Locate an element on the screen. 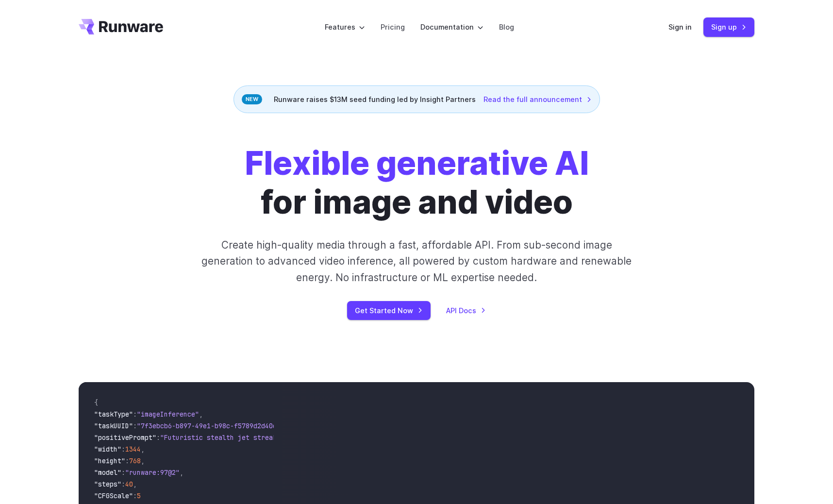  span: "runware:97@2" is located at coordinates (152, 473).